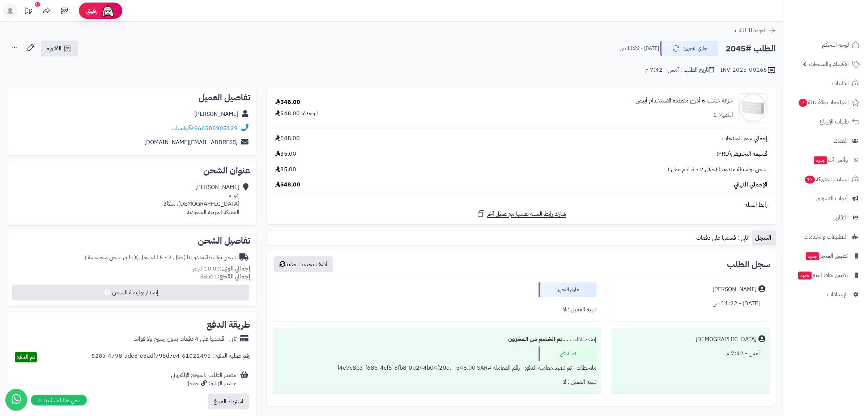 This screenshot has height=416, width=868. I want to click on span: تم الدفع, so click(26, 357).